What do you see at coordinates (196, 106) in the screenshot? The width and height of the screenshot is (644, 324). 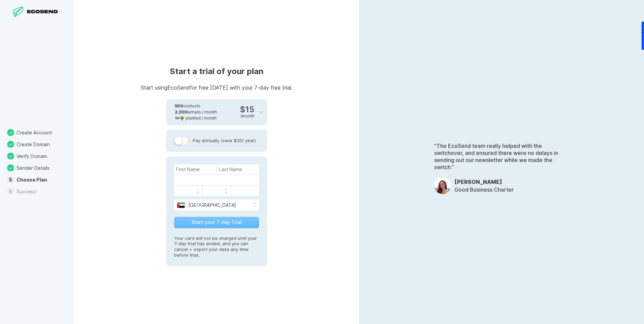 I see `div: contacts` at bounding box center [196, 106].